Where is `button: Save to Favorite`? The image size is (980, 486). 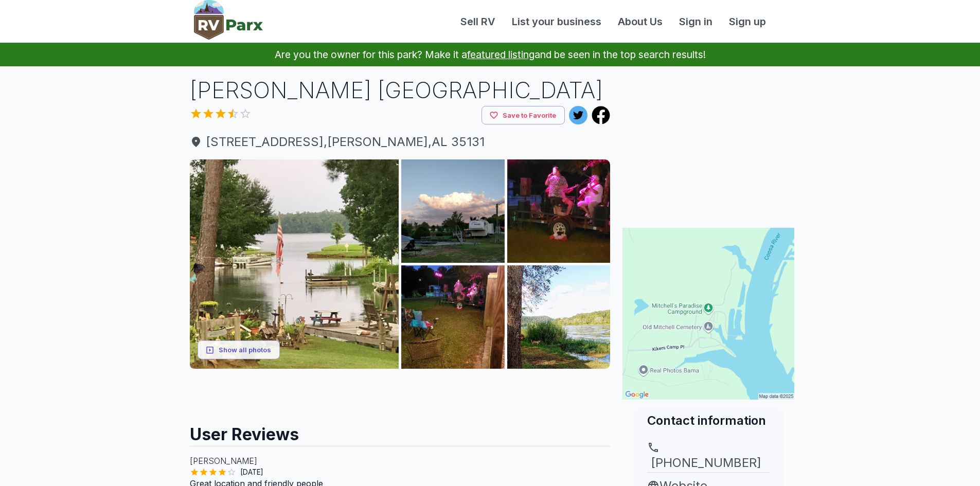 button: Save to Favorite is located at coordinates (523, 115).